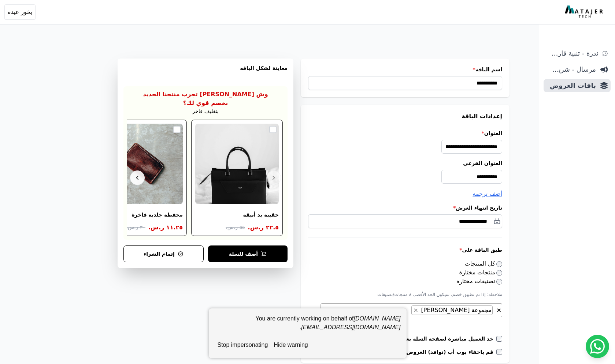 The width and height of the screenshot is (615, 364). Describe the element at coordinates (141, 164) in the screenshot. I see `img: محفظة جلدية فاخرة` at that location.